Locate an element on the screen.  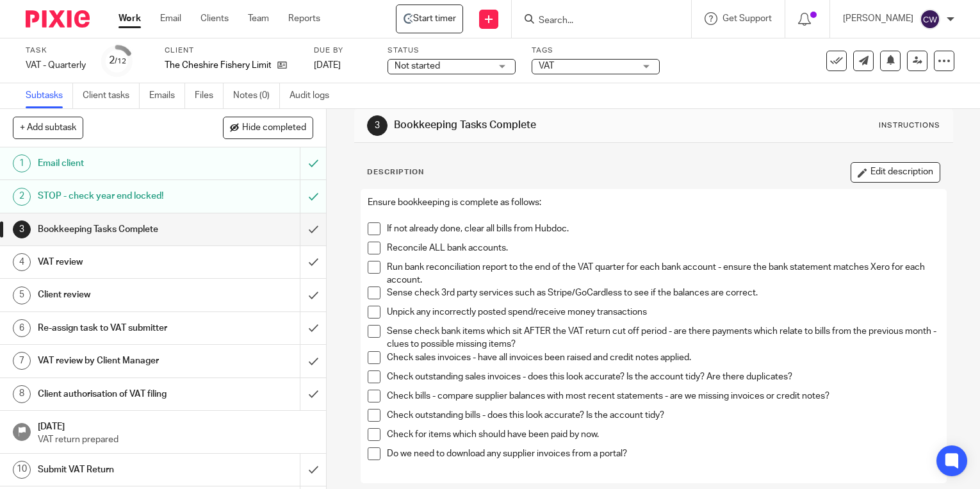
a: Team is located at coordinates (258, 19).